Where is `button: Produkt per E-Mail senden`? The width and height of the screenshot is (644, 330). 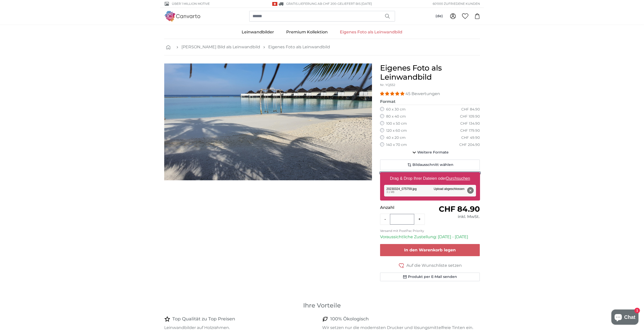
button: Produkt per E-Mail senden is located at coordinates (430, 277).